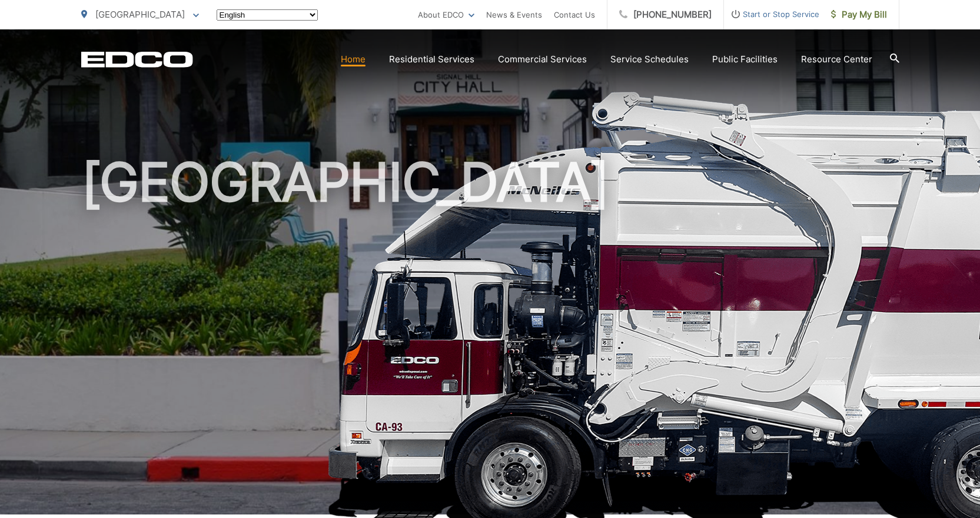  I want to click on a: EDCD logo. Return to the homepage., so click(137, 59).